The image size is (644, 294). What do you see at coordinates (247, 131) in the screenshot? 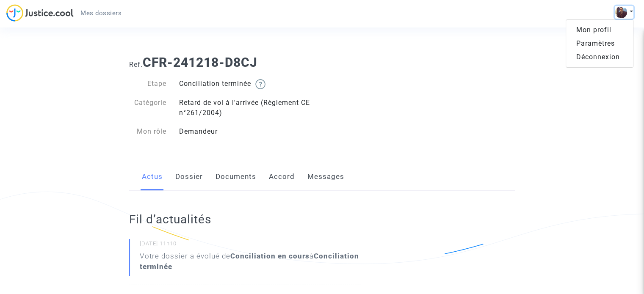
I see `div: Demandeur` at bounding box center [247, 131].